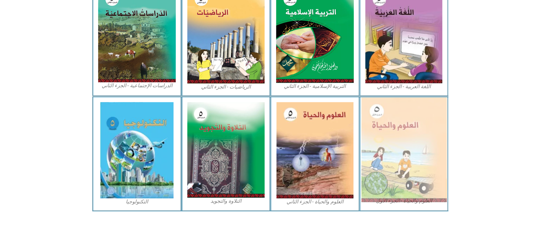  Describe the element at coordinates (226, 87) in the screenshot. I see `figcaption: الرياضيات - الجزء الثاني` at that location.